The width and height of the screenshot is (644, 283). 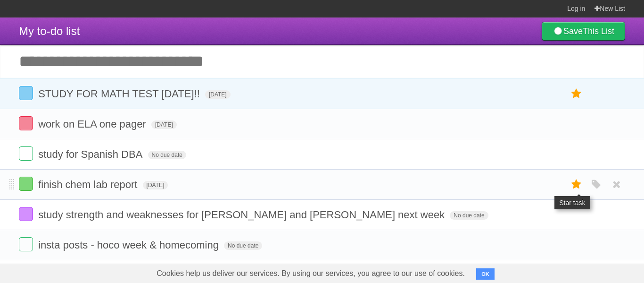 I want to click on a: SaveThis List, so click(x=583, y=31).